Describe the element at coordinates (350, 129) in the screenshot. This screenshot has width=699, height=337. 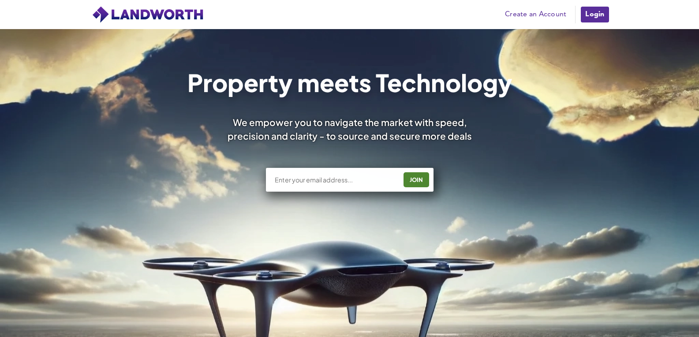
I see `div: We empower you to navigate the market with speed, precision and clarity - to source and secure mo...` at that location.